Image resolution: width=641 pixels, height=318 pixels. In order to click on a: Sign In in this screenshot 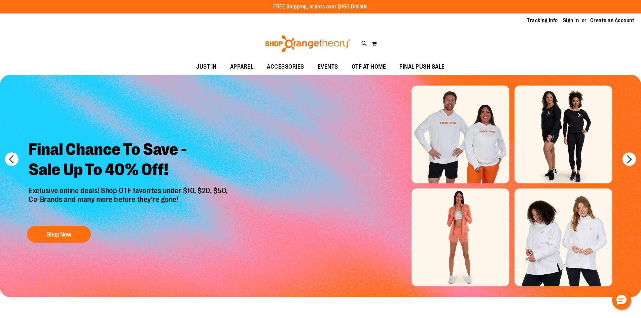, I will do `click(571, 21)`.